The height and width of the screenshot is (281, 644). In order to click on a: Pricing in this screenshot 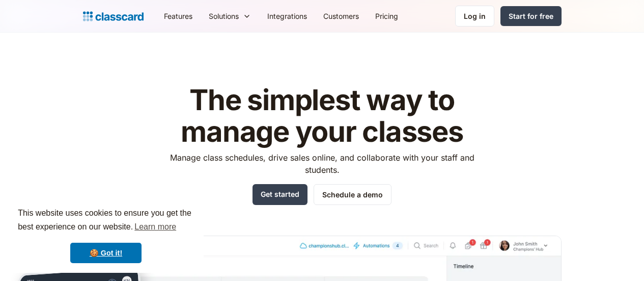, I will do `click(387, 16)`.